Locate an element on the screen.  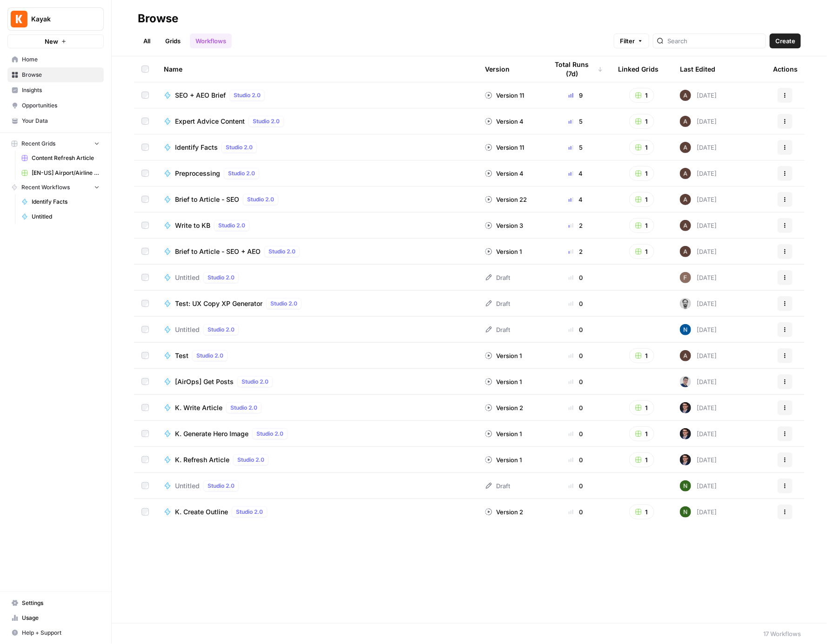
a: All is located at coordinates (147, 41).